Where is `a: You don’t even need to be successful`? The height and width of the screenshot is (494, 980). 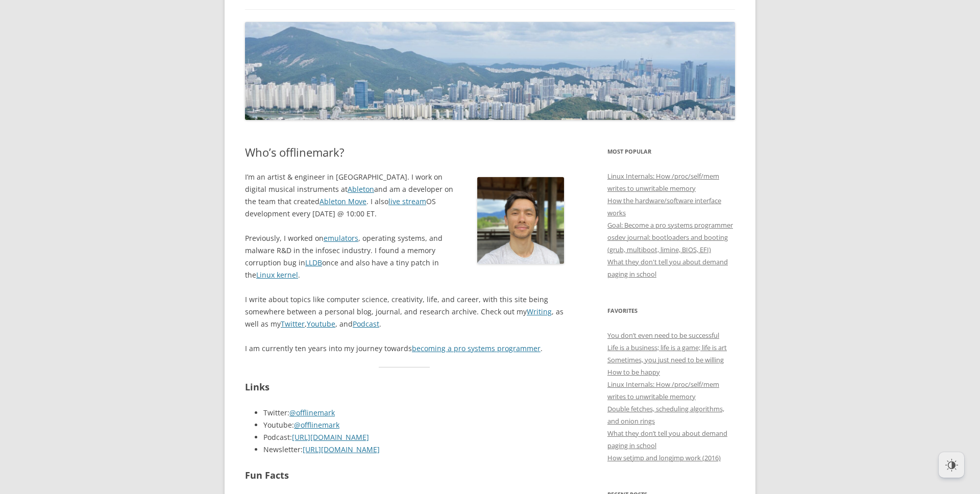 a: You don’t even need to be successful is located at coordinates (663, 335).